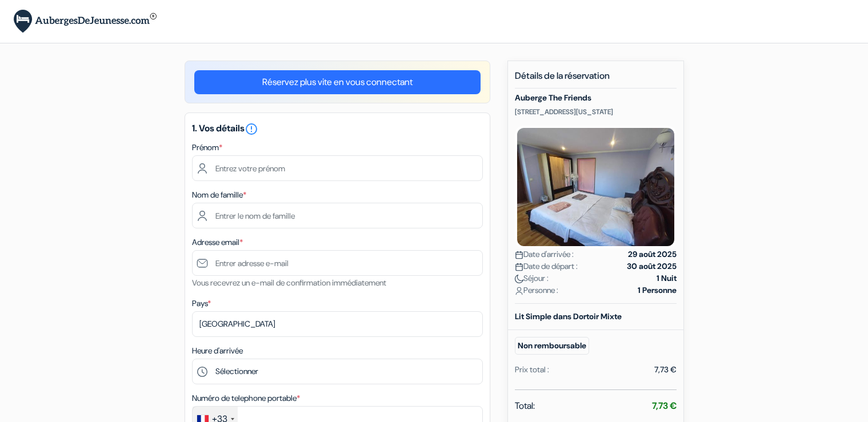  Describe the element at coordinates (664, 406) in the screenshot. I see `strong: 7,73 €` at that location.